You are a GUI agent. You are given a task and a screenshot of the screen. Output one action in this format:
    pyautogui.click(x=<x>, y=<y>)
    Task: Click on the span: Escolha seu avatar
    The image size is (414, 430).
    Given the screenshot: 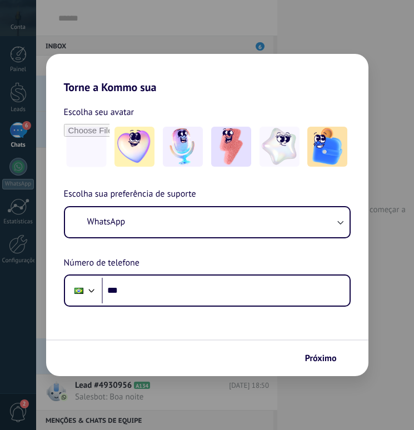 What is the action you would take?
    pyautogui.click(x=99, y=112)
    